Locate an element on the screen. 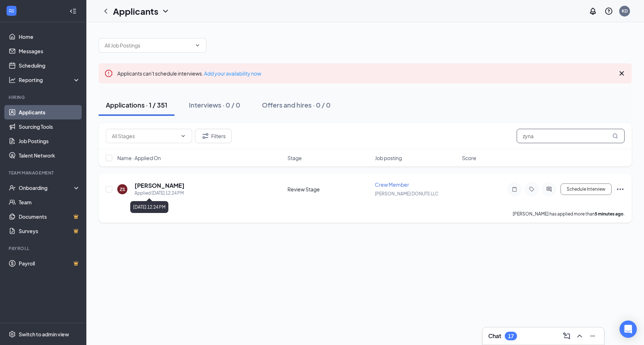 Image resolution: width=644 pixels, height=345 pixels. svg: Collapse is located at coordinates (73, 11).